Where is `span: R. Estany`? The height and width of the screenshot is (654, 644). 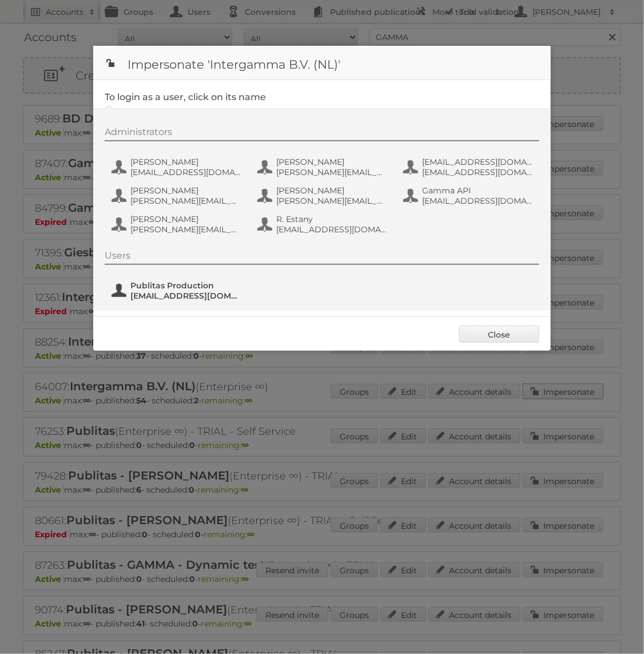 span: R. Estany is located at coordinates (332, 219).